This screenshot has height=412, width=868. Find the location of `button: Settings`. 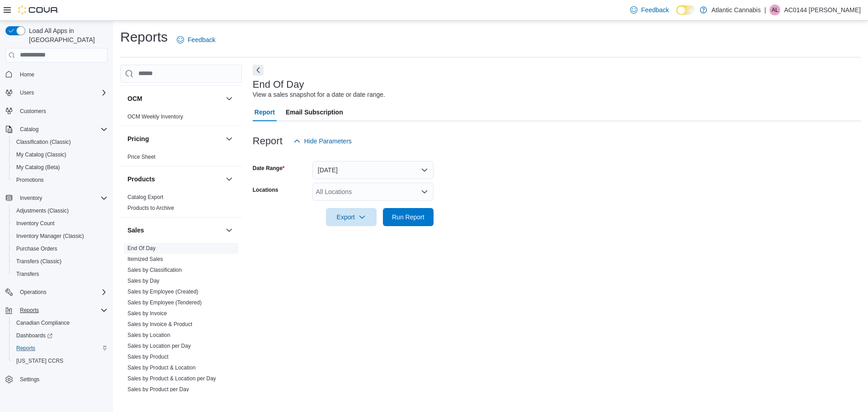

button: Settings is located at coordinates (57, 379).